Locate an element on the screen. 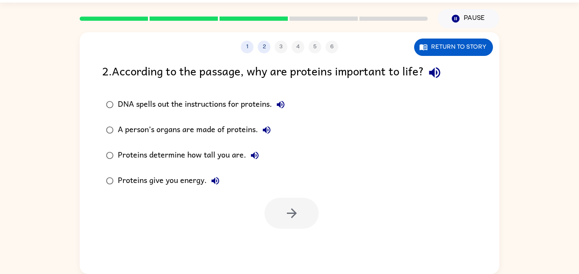 Image resolution: width=579 pixels, height=274 pixels. button: Pause is located at coordinates (468, 19).